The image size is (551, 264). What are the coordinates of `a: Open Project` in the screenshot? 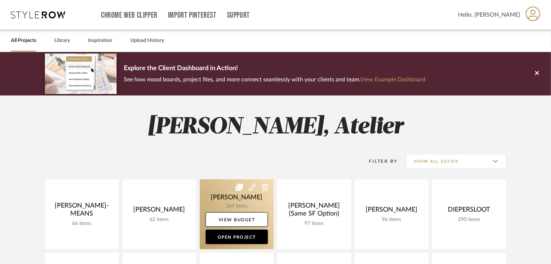 It's located at (237, 237).